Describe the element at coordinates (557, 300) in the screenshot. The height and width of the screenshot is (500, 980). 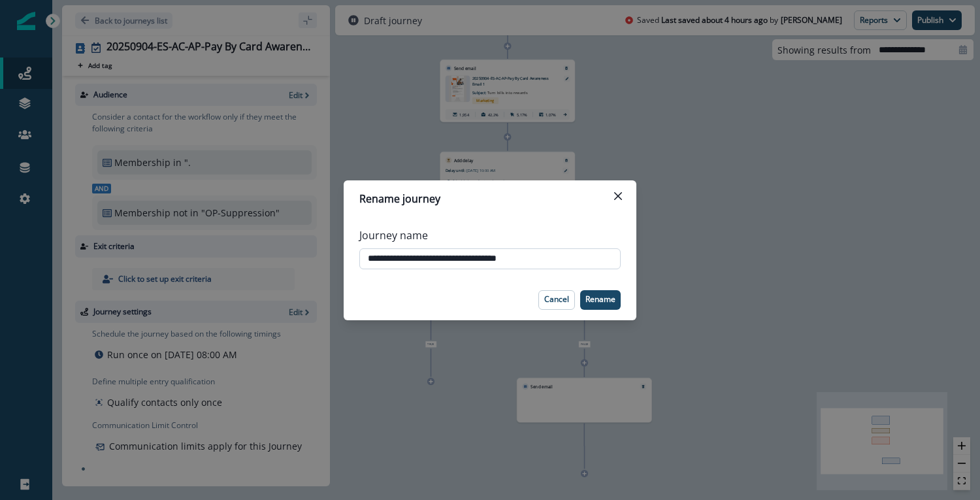
I see `button: Cancel` at that location.